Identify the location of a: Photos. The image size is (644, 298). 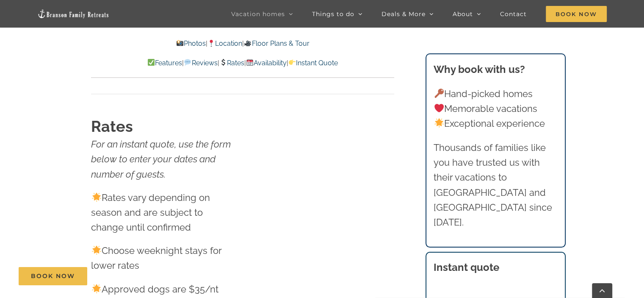
(191, 43).